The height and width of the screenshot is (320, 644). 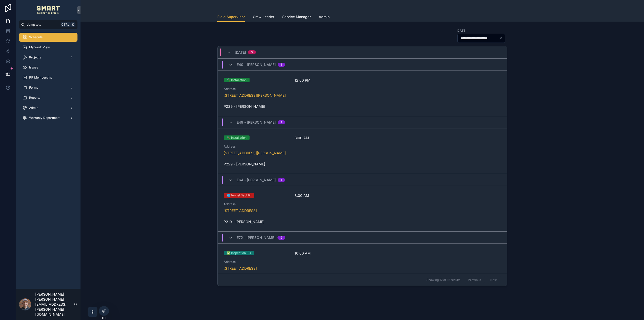 What do you see at coordinates (461, 31) in the screenshot?
I see `label: Date` at bounding box center [461, 31].